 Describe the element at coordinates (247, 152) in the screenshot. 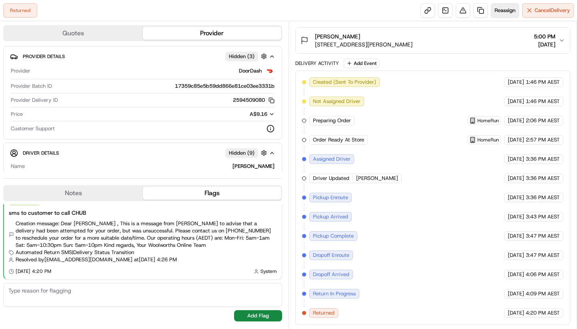

I see `button: Hidden (9)` at that location.